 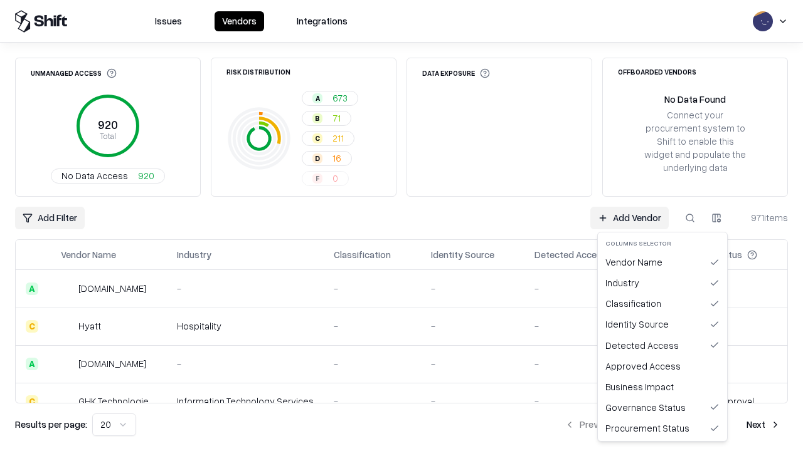 I want to click on div: Identity Source, so click(x=662, y=324).